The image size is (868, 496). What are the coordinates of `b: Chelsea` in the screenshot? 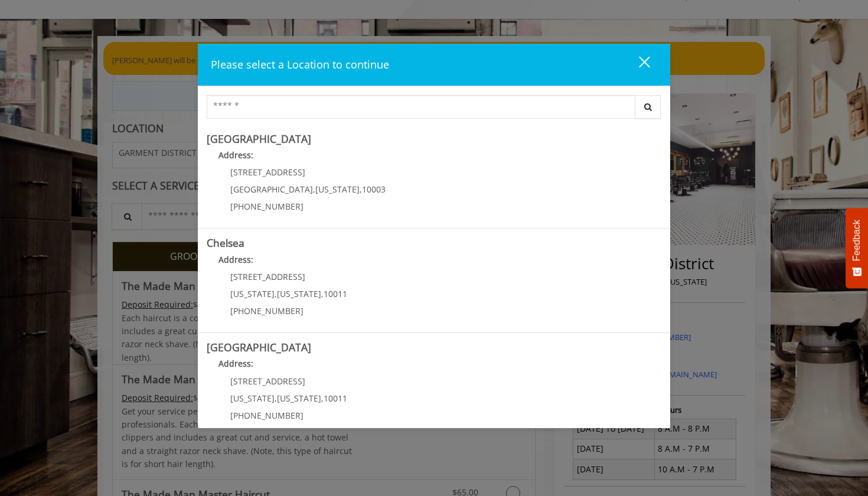 It's located at (225, 242).